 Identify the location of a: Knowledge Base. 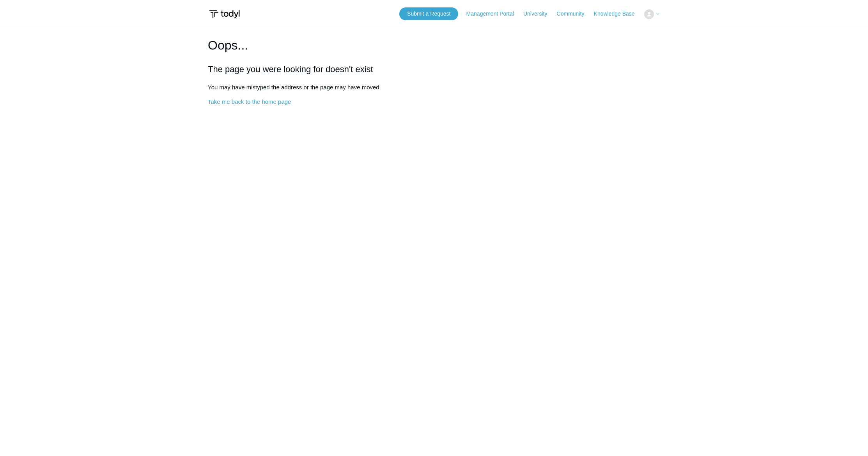
(619, 14).